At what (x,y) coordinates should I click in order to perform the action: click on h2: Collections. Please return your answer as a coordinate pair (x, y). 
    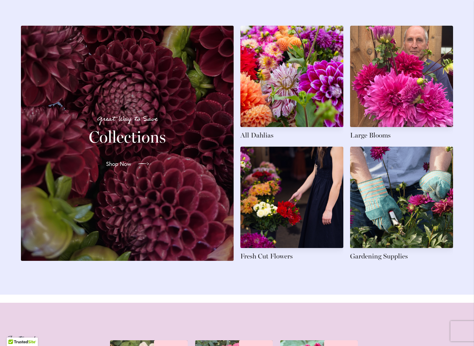
    Looking at the image, I should click on (127, 137).